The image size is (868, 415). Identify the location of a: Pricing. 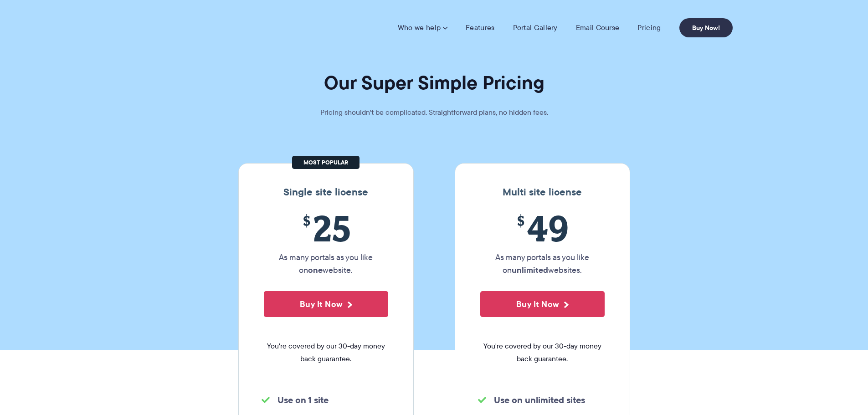
(649, 28).